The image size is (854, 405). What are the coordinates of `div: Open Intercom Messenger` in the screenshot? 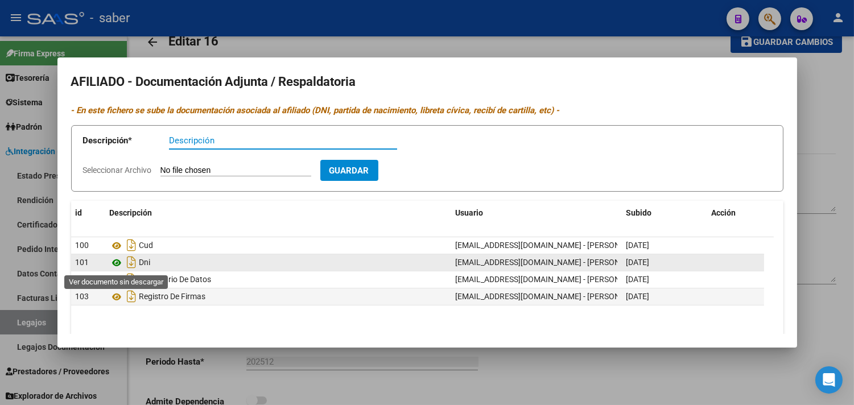 It's located at (829, 380).